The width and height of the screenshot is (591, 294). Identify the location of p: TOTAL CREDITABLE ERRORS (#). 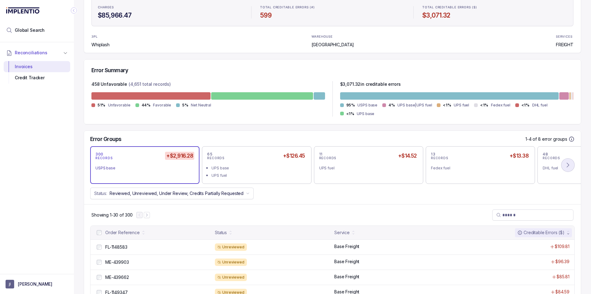
(288, 7).